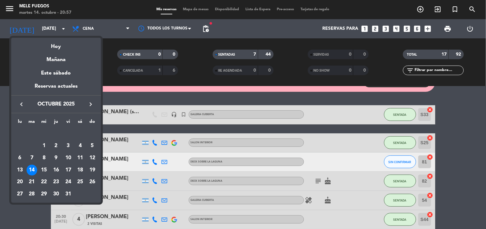 The width and height of the screenshot is (486, 229). What do you see at coordinates (56, 73) in the screenshot?
I see `div: Este sábado` at bounding box center [56, 73].